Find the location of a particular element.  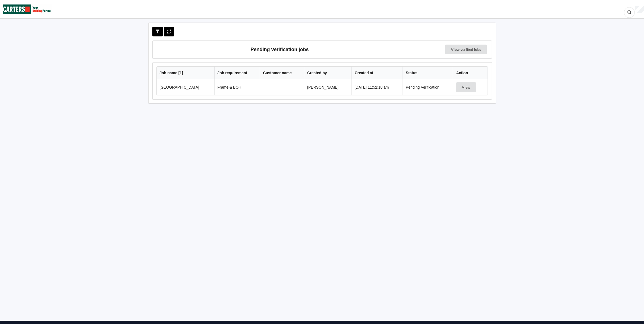

th: Created by is located at coordinates (327, 73).